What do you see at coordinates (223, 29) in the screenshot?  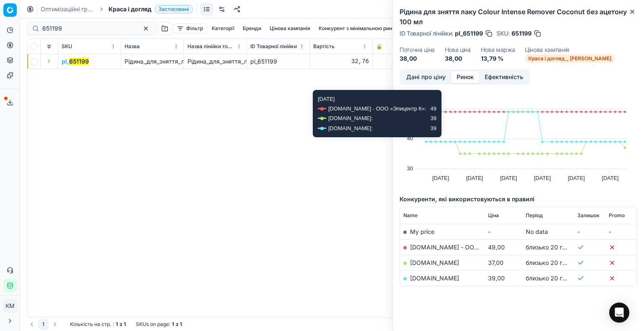 I see `button: Категорії` at bounding box center [223, 29].